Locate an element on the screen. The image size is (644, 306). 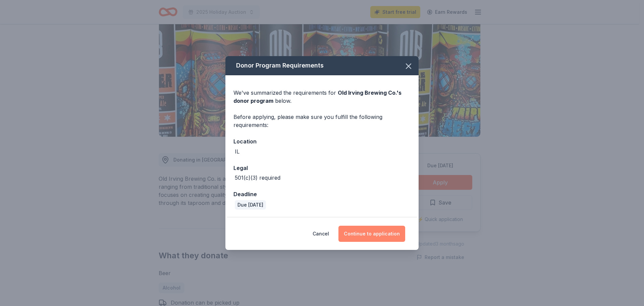
div: IL is located at coordinates (238, 152).